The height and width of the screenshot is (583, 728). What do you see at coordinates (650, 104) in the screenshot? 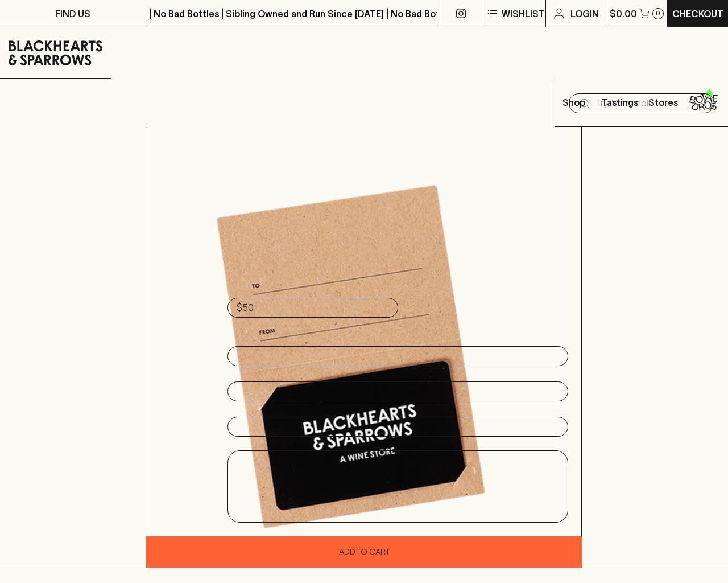
I see `input: Try "Pinot noir"` at bounding box center [650, 104].